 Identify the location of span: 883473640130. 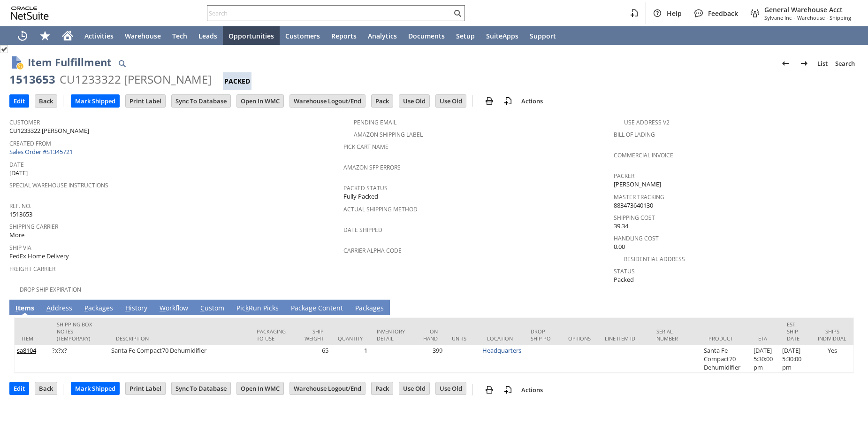
(634, 205).